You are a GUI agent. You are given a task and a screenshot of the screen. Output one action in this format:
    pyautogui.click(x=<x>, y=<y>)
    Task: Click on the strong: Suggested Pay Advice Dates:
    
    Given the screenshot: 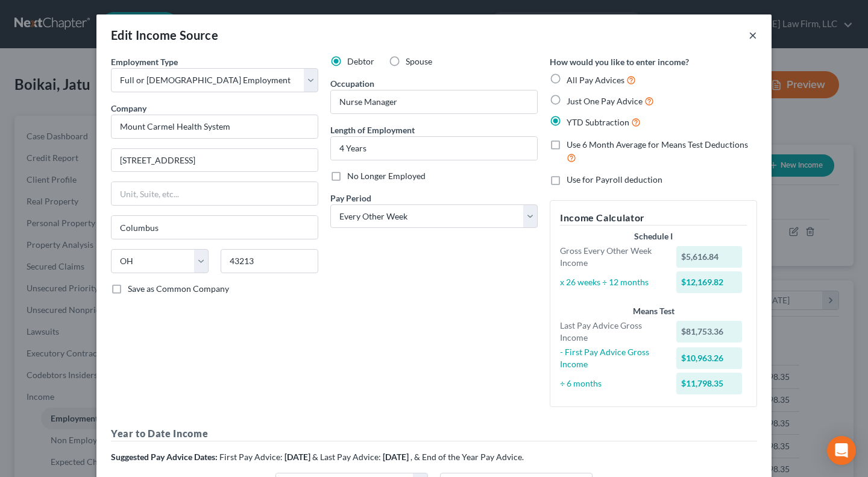 What is the action you would take?
    pyautogui.click(x=164, y=457)
    